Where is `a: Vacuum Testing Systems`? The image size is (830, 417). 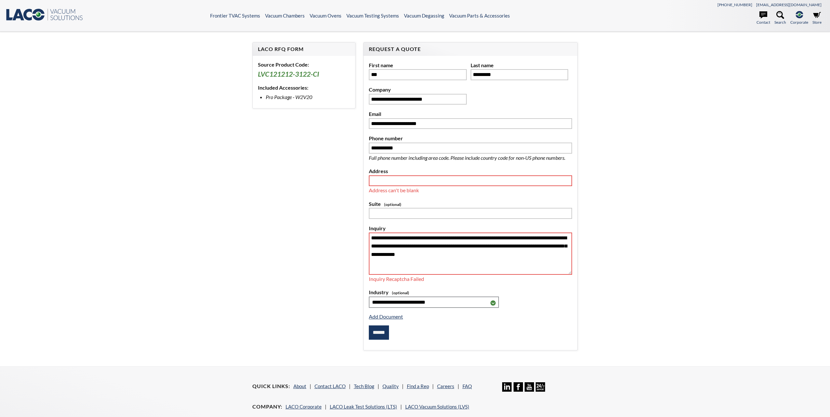
a: Vacuum Testing Systems is located at coordinates (373, 16).